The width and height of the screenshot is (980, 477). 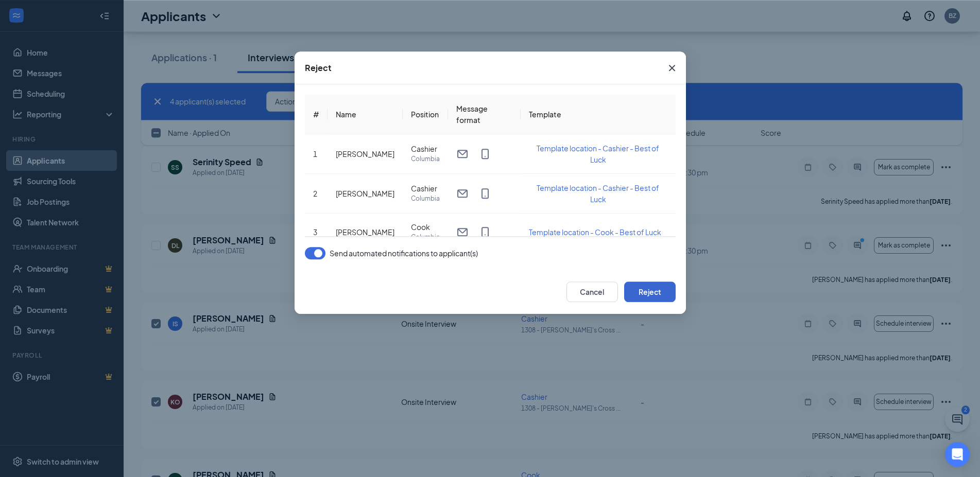 What do you see at coordinates (315, 232) in the screenshot?
I see `span: 3` at bounding box center [315, 232].